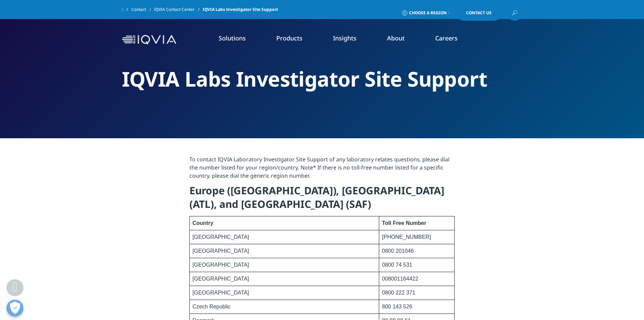  Describe the element at coordinates (15, 308) in the screenshot. I see `button: Open Preferences` at that location.